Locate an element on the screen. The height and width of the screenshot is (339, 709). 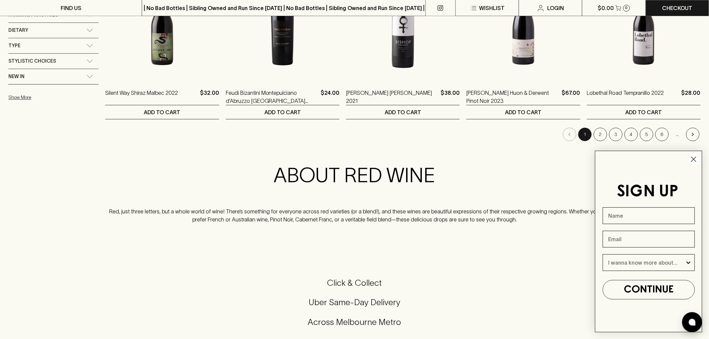
button: Go to next page is located at coordinates (693, 134).